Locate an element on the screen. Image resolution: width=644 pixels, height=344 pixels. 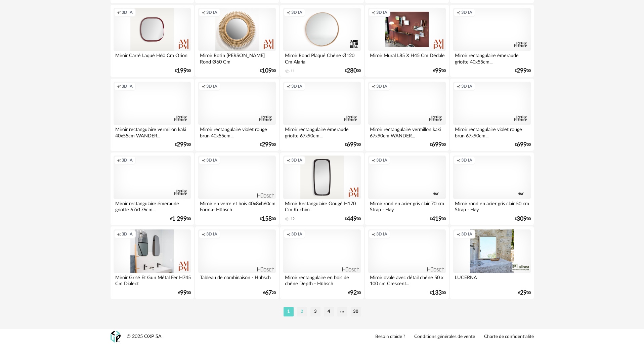
span: 158 is located at coordinates (267, 219).